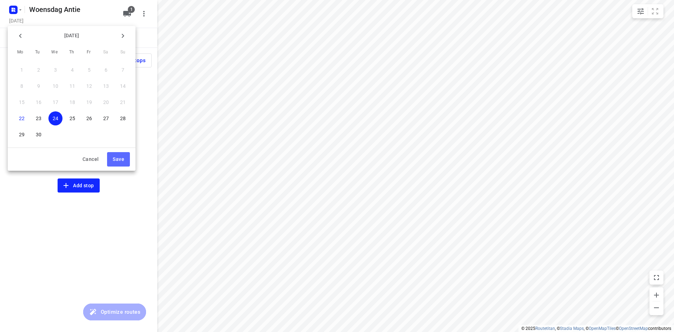 The width and height of the screenshot is (674, 332). What do you see at coordinates (89, 70) in the screenshot?
I see `p: 5` at bounding box center [89, 70].